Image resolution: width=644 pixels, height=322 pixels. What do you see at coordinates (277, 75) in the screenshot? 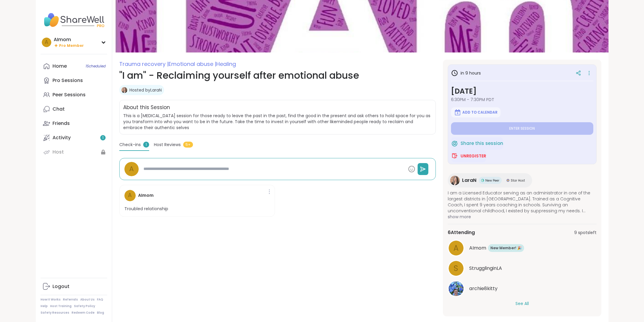
I see `h1: "I am" - Reclaiming yourself after emotional abuse` at bounding box center [277, 75].